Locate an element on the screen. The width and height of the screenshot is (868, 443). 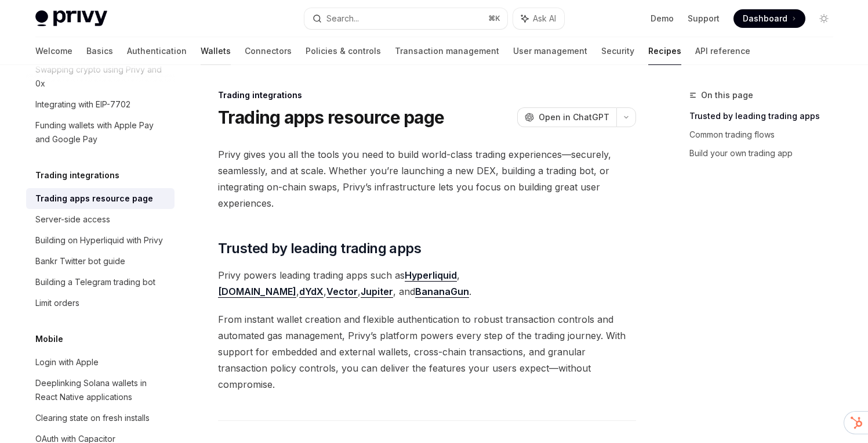
a: Common trading flows is located at coordinates (766, 135).